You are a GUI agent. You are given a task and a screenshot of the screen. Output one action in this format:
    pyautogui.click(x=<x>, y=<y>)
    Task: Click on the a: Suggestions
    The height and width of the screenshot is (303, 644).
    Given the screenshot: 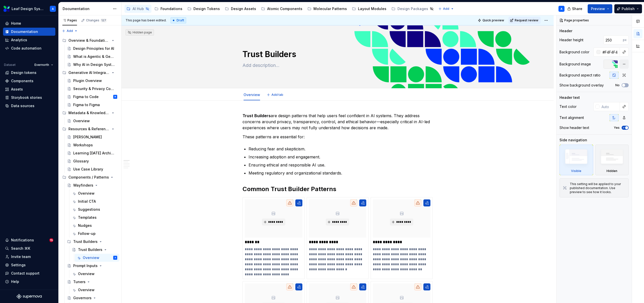 What is the action you would take?
    pyautogui.click(x=95, y=210)
    